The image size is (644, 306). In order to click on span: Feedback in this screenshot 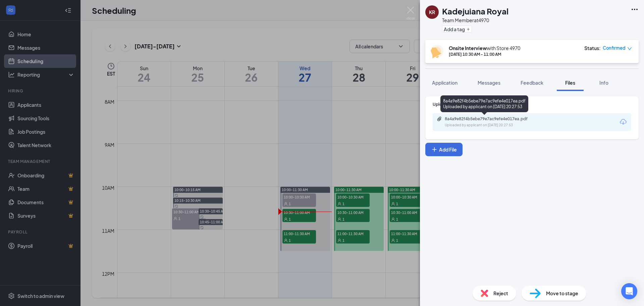, I will do `click(532, 82)`.